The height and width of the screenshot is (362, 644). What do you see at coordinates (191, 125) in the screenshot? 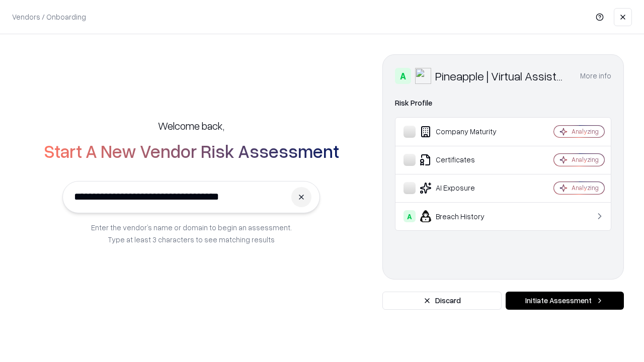
I see `h5: Welcome back,` at bounding box center [191, 125].